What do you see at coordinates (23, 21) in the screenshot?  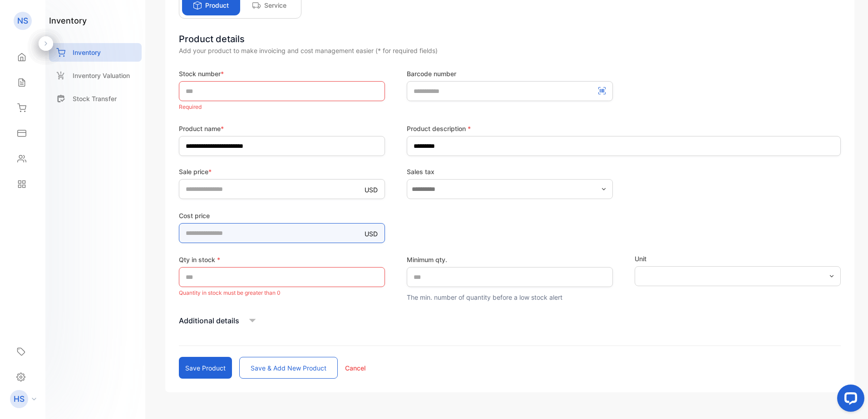 I see `p: NS` at bounding box center [23, 21].